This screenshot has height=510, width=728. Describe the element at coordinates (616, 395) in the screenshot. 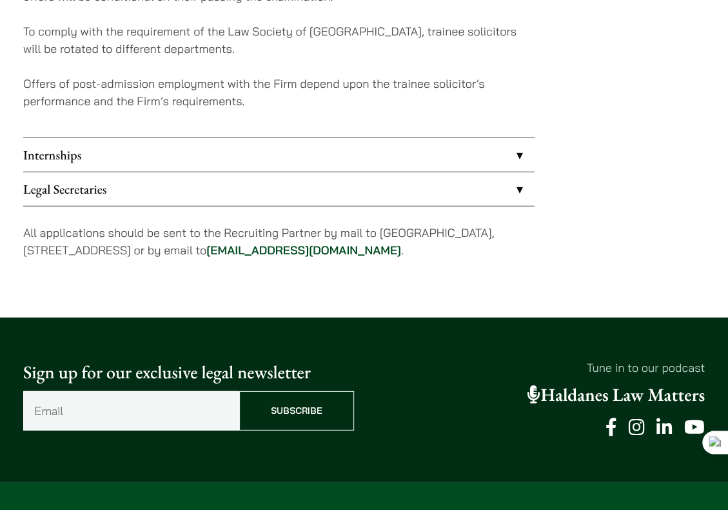

I see `a: Haldanes Law Matters` at that location.